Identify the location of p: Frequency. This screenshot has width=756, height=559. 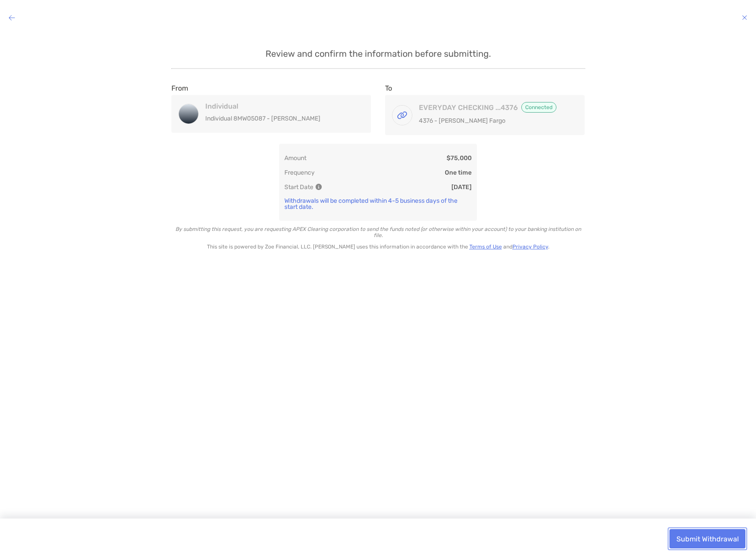
(299, 172).